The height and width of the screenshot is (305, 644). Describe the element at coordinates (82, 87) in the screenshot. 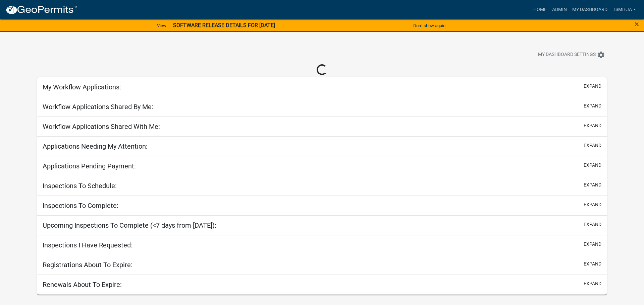

I see `h5: My Workflow Applications:` at that location.